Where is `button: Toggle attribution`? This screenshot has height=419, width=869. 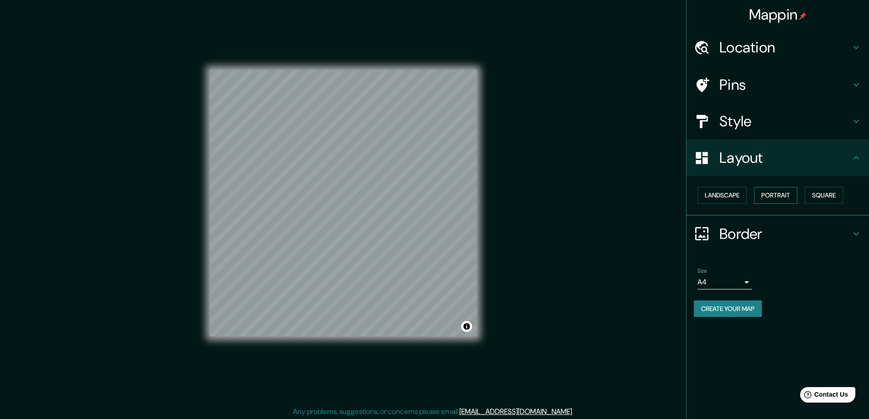
button: Toggle attribution is located at coordinates (467, 327).